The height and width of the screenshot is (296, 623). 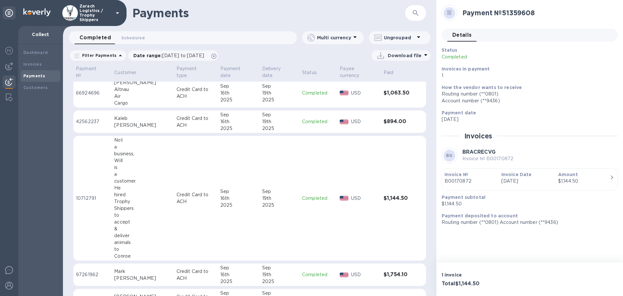 What do you see at coordinates (36, 87) in the screenshot?
I see `b: Customers` at bounding box center [36, 87].